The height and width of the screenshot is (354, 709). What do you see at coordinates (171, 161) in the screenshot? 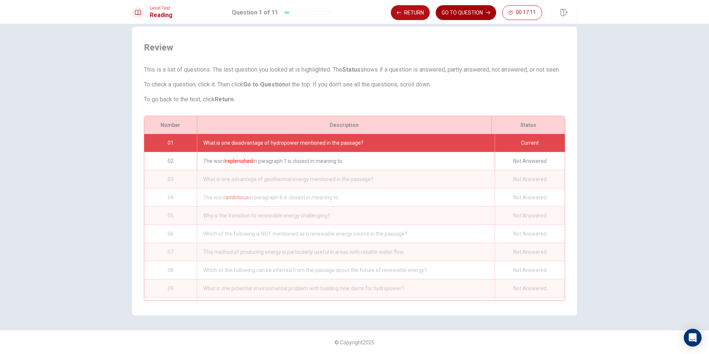
I see `div: 02` at bounding box center [171, 161].